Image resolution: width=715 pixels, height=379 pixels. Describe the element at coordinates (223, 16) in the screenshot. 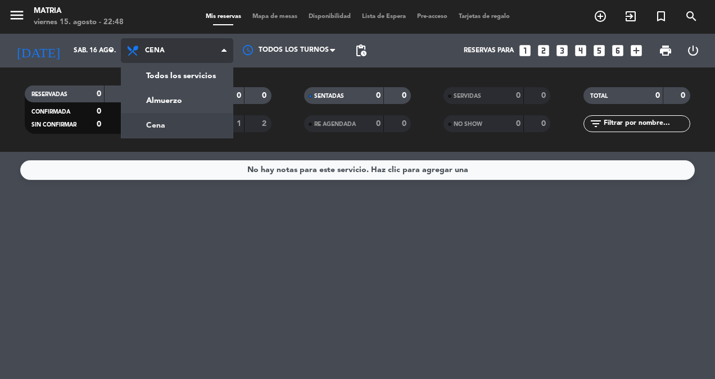

I see `span: Mis reservas` at that location.